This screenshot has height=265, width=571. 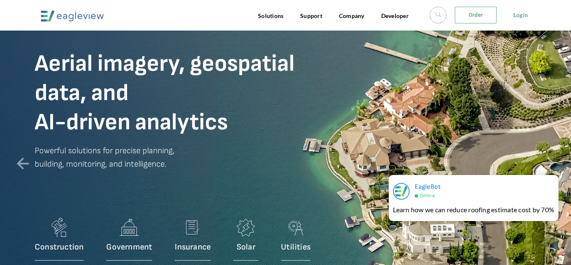 I want to click on div: Learn how we can reduce roofing estimate cost by 70%, so click(x=474, y=209).